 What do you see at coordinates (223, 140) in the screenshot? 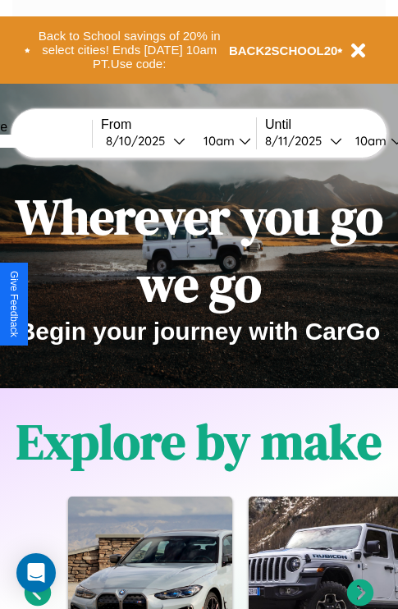
I see `button: 10am` at bounding box center [223, 140].